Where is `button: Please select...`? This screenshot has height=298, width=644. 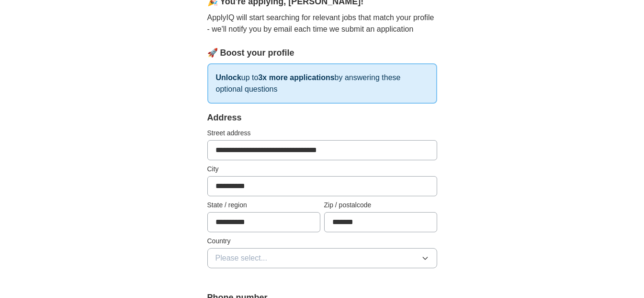 button: Please select... is located at coordinates (322, 258).